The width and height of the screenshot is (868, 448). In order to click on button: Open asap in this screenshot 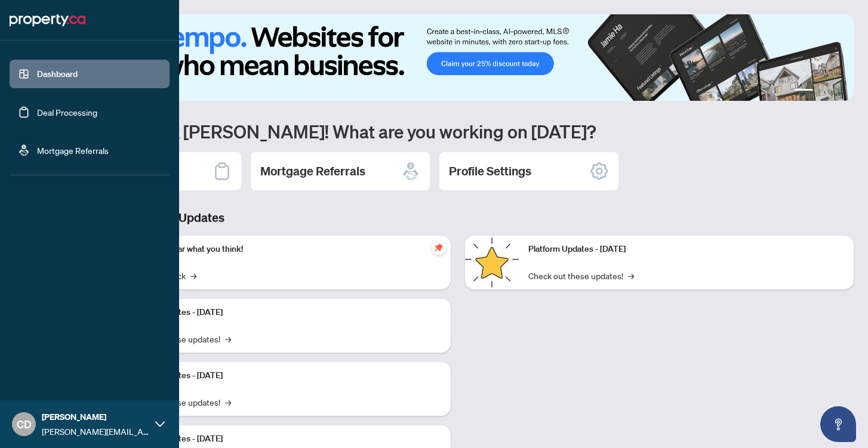, I will do `click(838, 424)`.